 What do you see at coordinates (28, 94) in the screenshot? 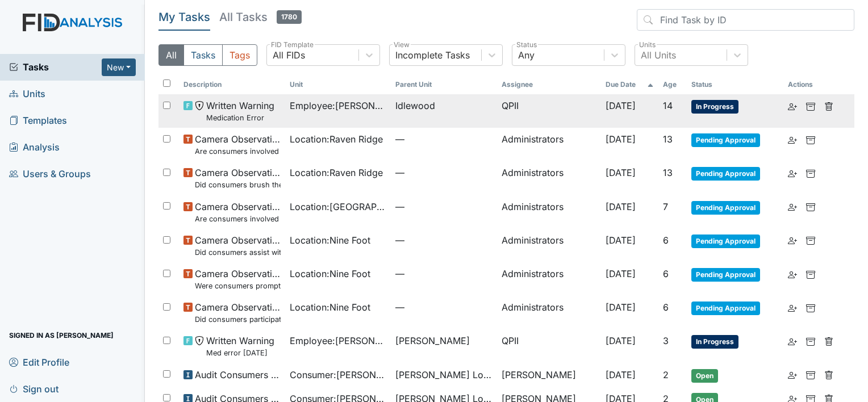
I see `span: Units` at bounding box center [28, 94].